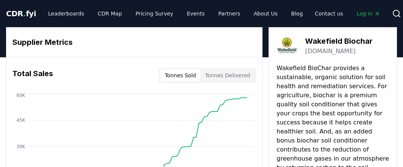 The image size is (403, 167). Describe the element at coordinates (66, 14) in the screenshot. I see `a: Leaderboards` at that location.